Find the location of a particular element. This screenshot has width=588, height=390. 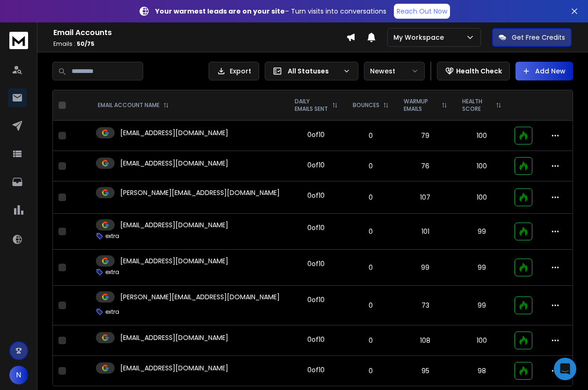

td: 95 is located at coordinates (425, 370).